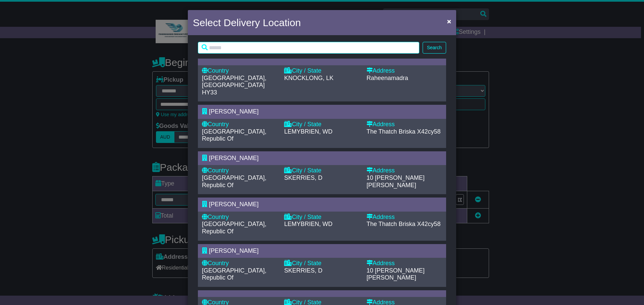 Image resolution: width=644 pixels, height=305 pixels. Describe the element at coordinates (449, 21) in the screenshot. I see `button: Close` at that location.